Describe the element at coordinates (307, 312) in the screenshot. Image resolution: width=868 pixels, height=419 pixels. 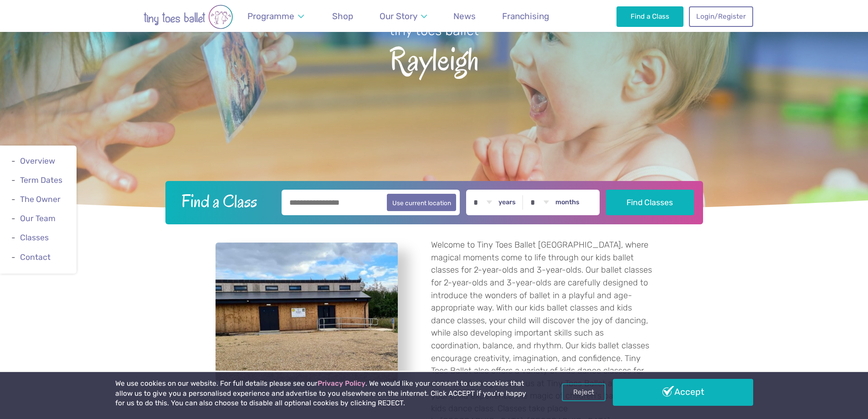
I see `a: View full-size image` at that location.